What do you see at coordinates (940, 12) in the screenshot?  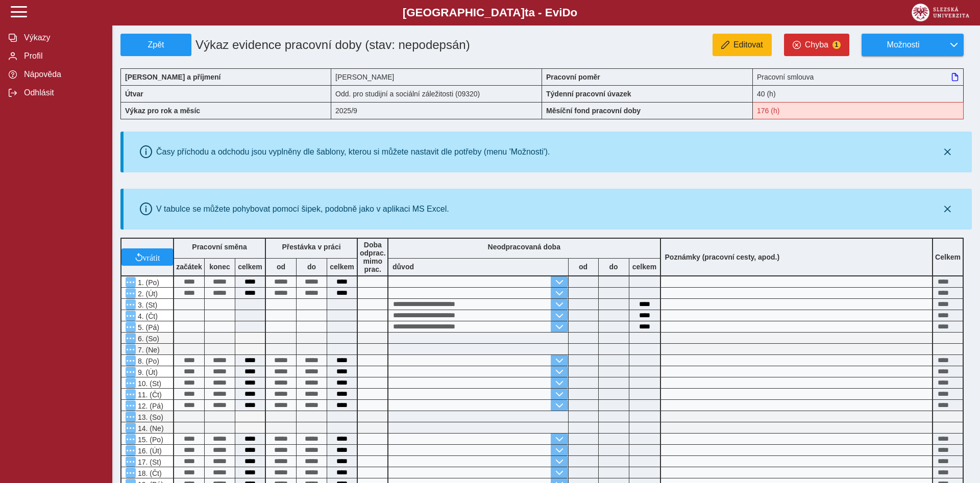 I see `img: logo_web_su.png` at bounding box center [940, 12].